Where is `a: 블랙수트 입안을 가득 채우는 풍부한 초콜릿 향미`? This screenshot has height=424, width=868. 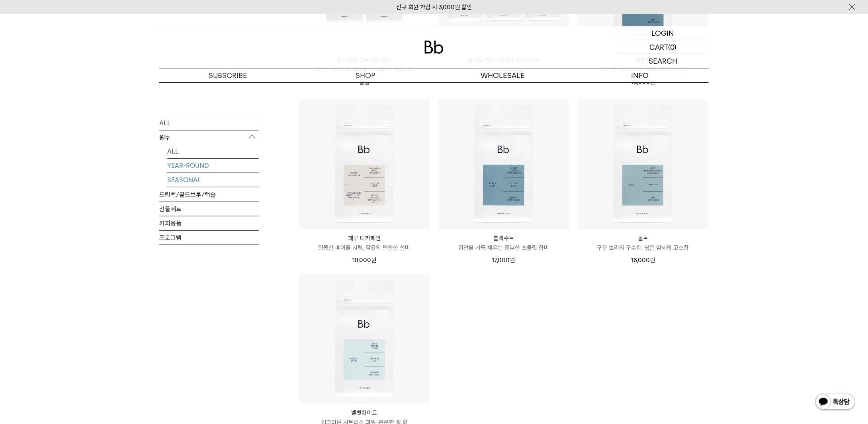
a: 블랙수트 입안을 가득 채우는 풍부한 초콜릿 향미 is located at coordinates (504, 243).